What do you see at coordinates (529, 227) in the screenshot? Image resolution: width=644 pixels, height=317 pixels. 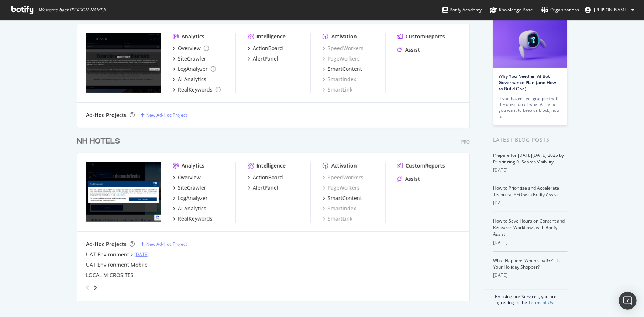 I see `a: How to Save Hours on Content and Research Workflows with Botify Assist` at bounding box center [529, 227].